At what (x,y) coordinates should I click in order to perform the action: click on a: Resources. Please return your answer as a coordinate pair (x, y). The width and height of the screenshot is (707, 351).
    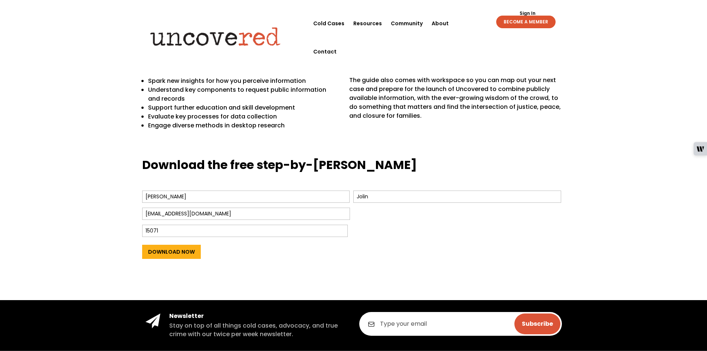
    Looking at the image, I should click on (367, 23).